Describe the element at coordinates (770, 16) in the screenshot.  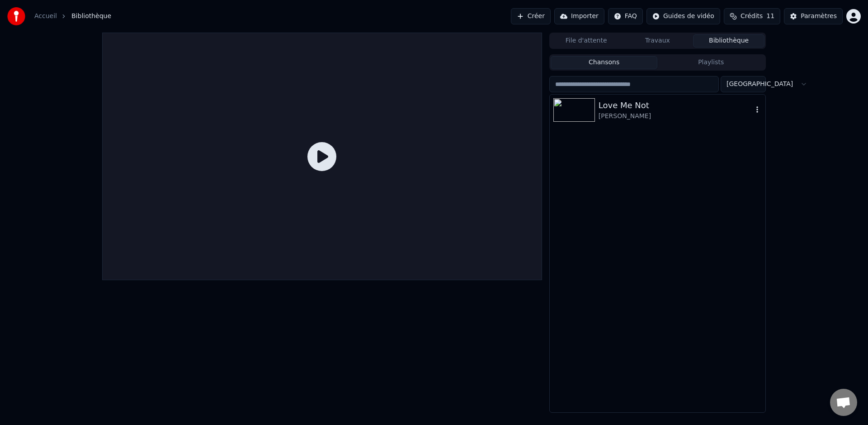
I see `span: 11` at that location.